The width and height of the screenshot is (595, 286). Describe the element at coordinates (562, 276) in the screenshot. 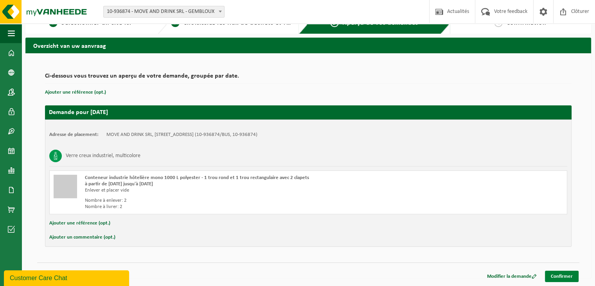

I see `a: Confirmer` at that location.